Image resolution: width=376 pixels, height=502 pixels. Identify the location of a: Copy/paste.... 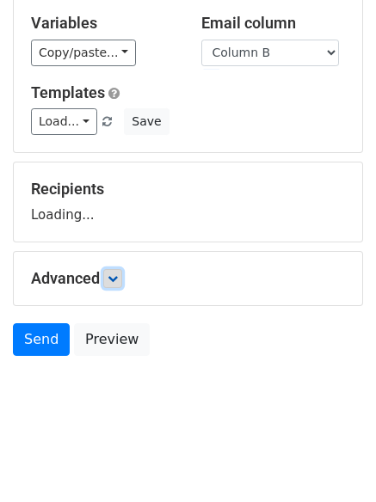
(83, 52).